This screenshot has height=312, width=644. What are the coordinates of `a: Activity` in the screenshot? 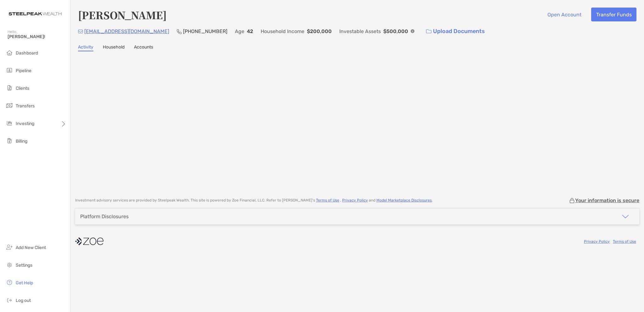 It's located at (86, 48).